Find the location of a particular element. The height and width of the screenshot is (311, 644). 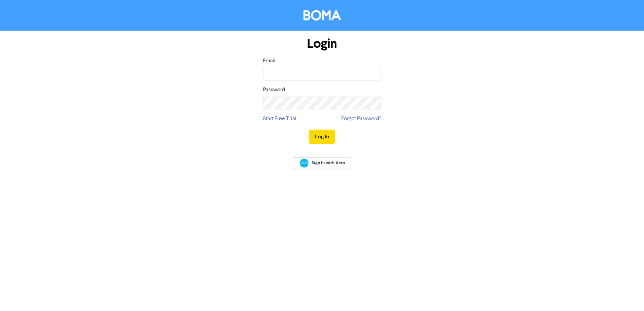

a: Sign In with Xero is located at coordinates (322, 163).